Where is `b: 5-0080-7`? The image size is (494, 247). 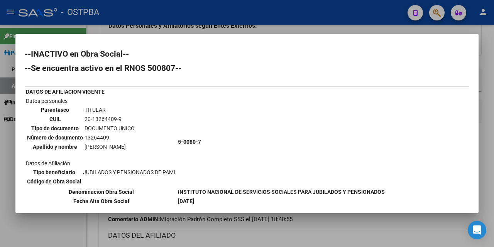 b: 5-0080-7 is located at coordinates (189, 142).